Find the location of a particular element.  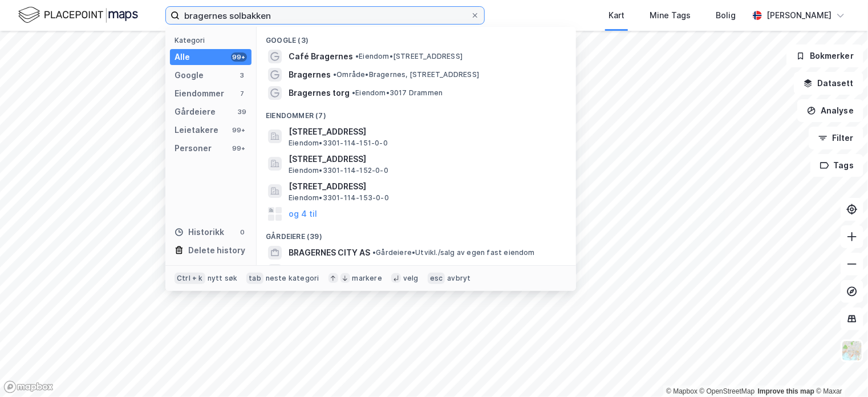

button: og 4 til is located at coordinates (303, 214).